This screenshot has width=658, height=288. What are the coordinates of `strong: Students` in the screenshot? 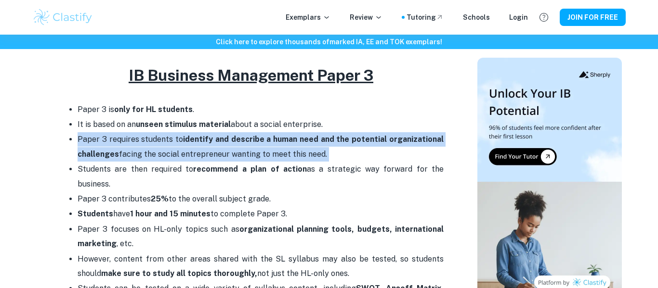 It's located at (95, 214).